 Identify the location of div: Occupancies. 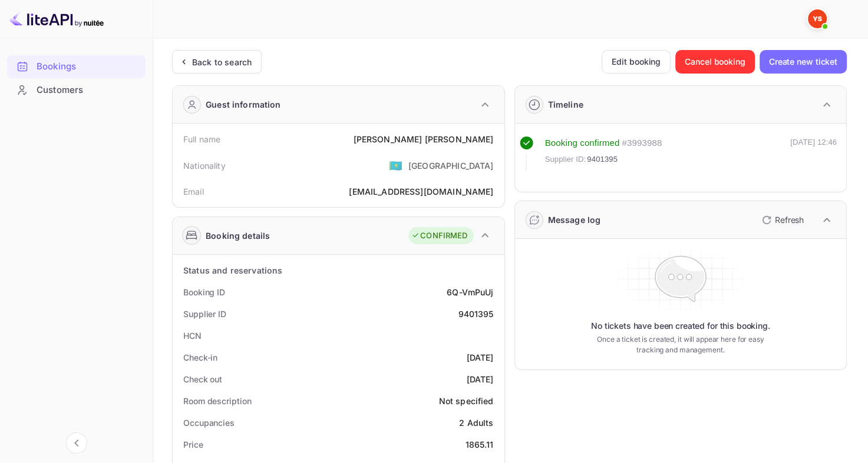
(208, 422).